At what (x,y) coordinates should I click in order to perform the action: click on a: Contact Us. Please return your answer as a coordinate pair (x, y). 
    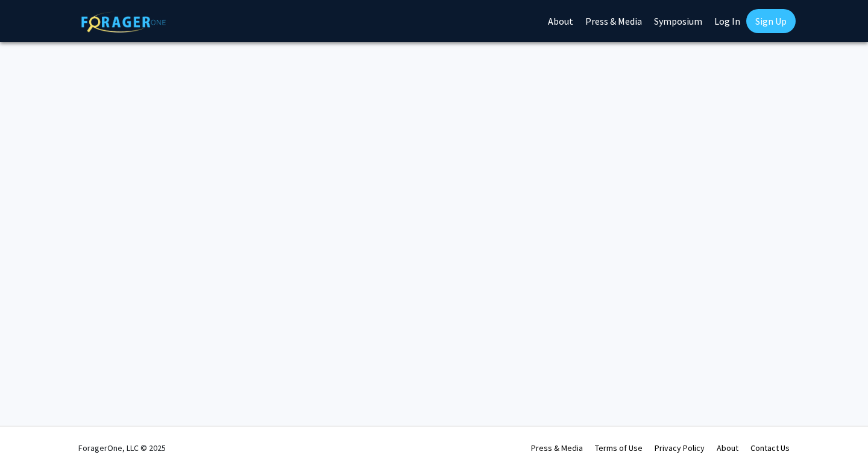
    Looking at the image, I should click on (770, 448).